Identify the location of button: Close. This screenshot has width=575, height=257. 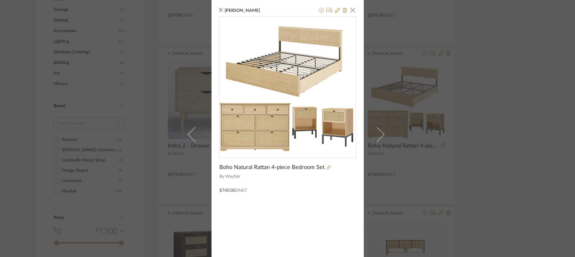
(353, 10).